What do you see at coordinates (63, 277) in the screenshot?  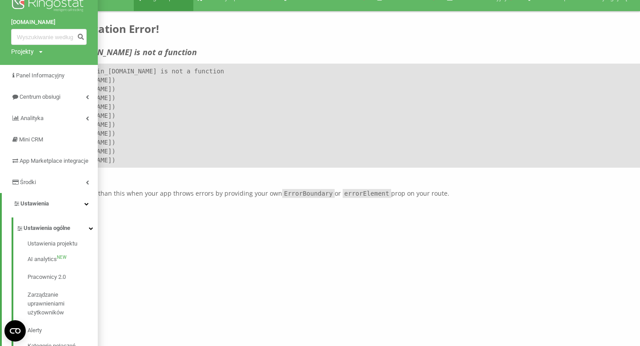 I see `a: Pracownicy 2.0` at bounding box center [63, 277].